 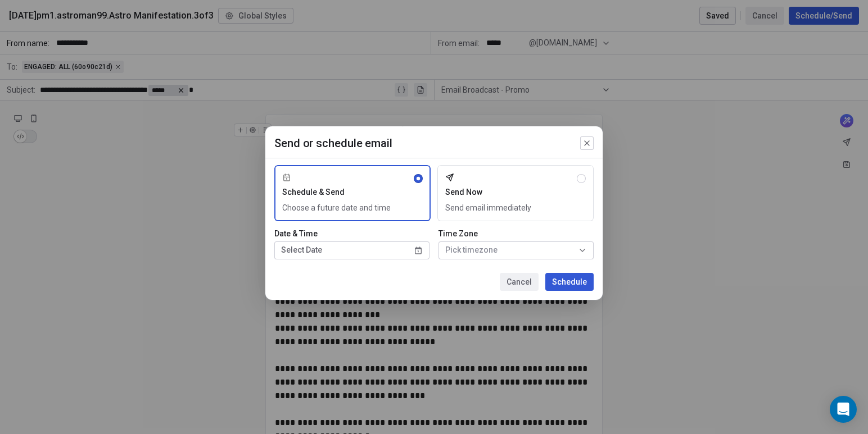 I want to click on button: Schedule, so click(x=570, y=282).